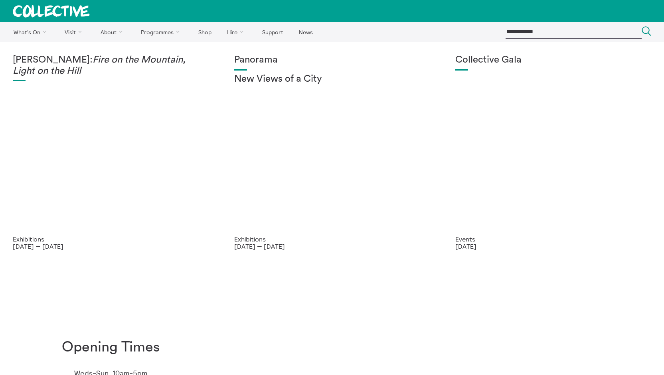 Image resolution: width=664 pixels, height=375 pixels. What do you see at coordinates (162, 32) in the screenshot?
I see `a: Programmes` at bounding box center [162, 32].